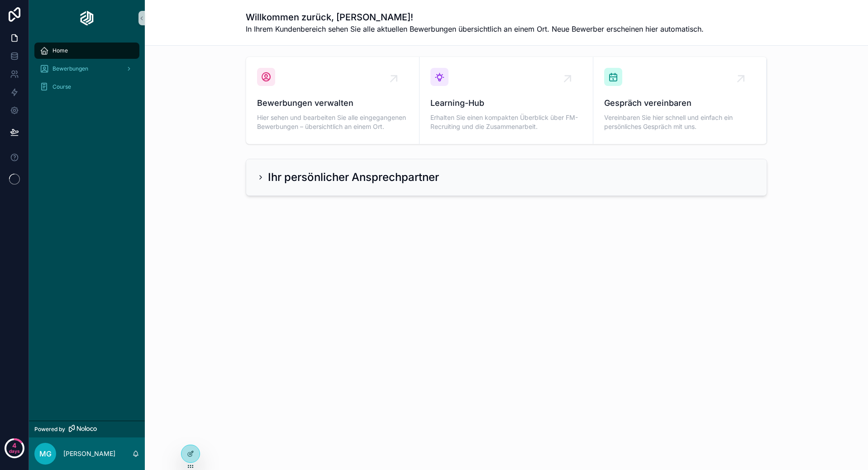 This screenshot has width=868, height=470. I want to click on a: Course, so click(87, 87).